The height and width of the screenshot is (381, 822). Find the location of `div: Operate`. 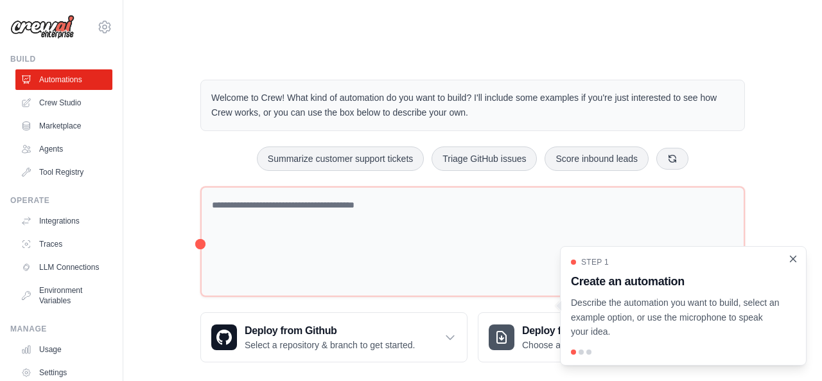

div: Operate is located at coordinates (61, 200).